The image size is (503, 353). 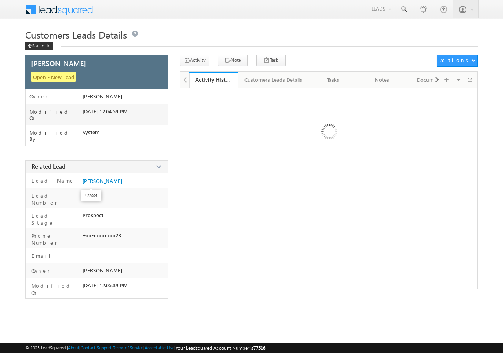 I want to click on span: System, so click(x=91, y=132).